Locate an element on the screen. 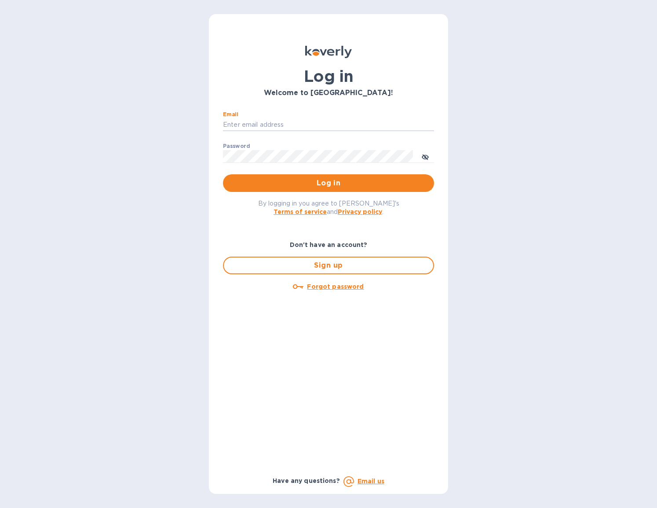  a: Email us is located at coordinates (371, 481).